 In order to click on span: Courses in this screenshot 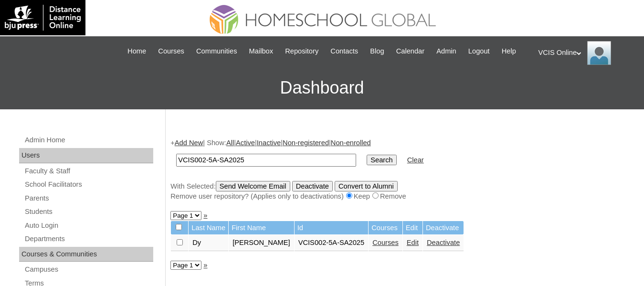, I will do `click(171, 51)`.